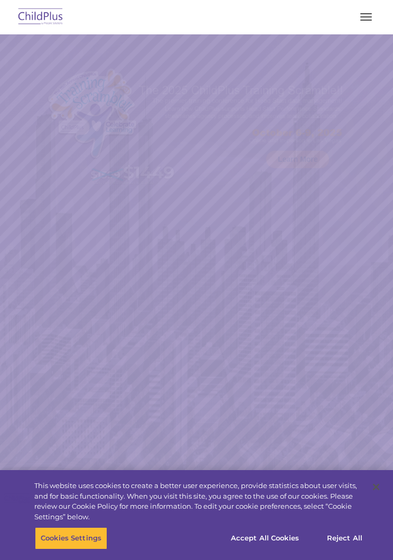 The height and width of the screenshot is (560, 393). What do you see at coordinates (71, 538) in the screenshot?
I see `button: Cookies Settings` at bounding box center [71, 538].